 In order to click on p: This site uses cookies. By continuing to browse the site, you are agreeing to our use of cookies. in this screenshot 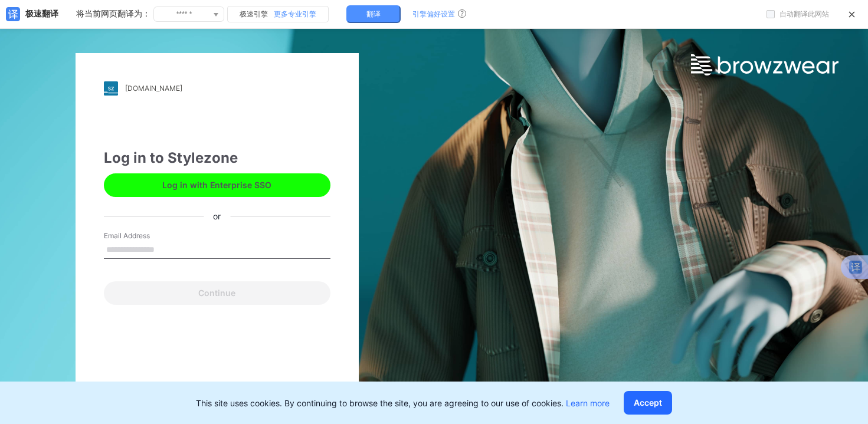, I will do `click(402, 403)`.